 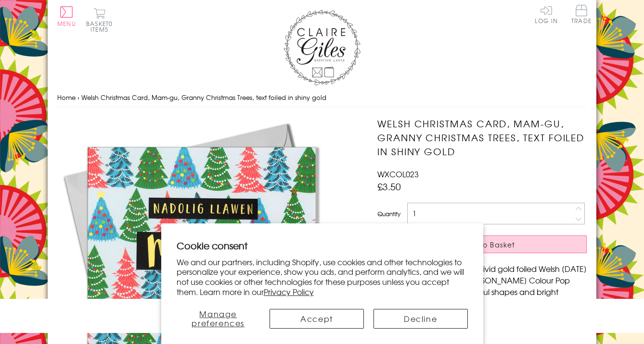 I want to click on a: Log In, so click(x=546, y=14).